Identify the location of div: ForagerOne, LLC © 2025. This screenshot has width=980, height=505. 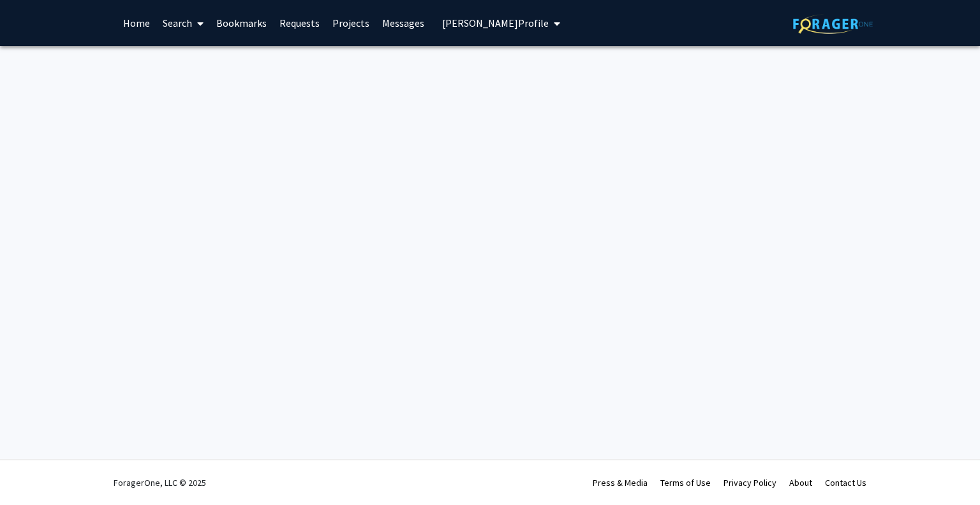
(159, 482).